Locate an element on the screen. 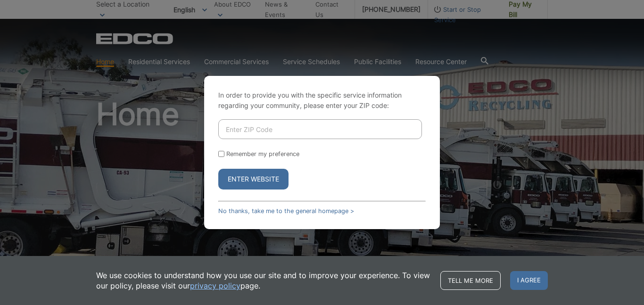 The image size is (644, 305). label: Remember my preference is located at coordinates (263, 154).